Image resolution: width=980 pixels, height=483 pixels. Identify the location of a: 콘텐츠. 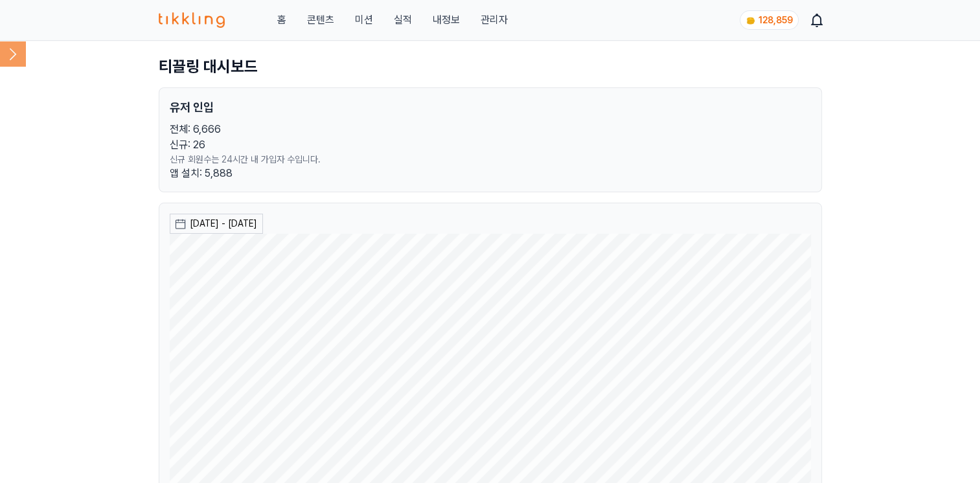
(320, 20).